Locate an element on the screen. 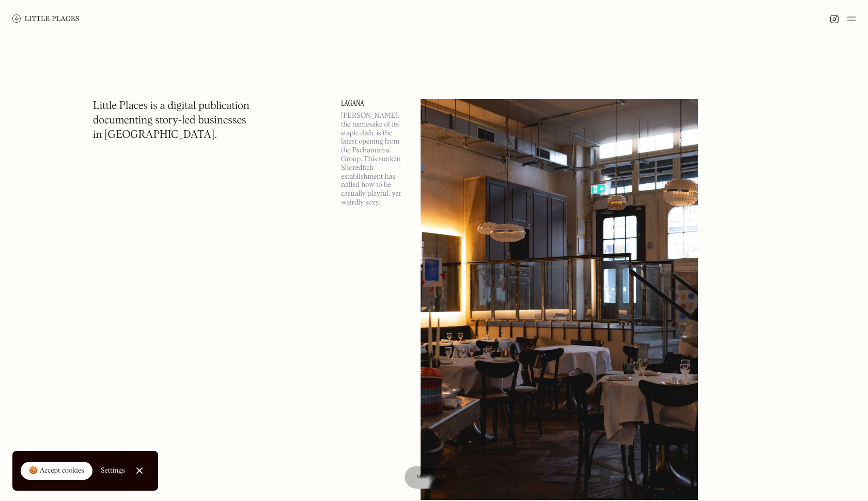  a: Settings is located at coordinates (113, 471).